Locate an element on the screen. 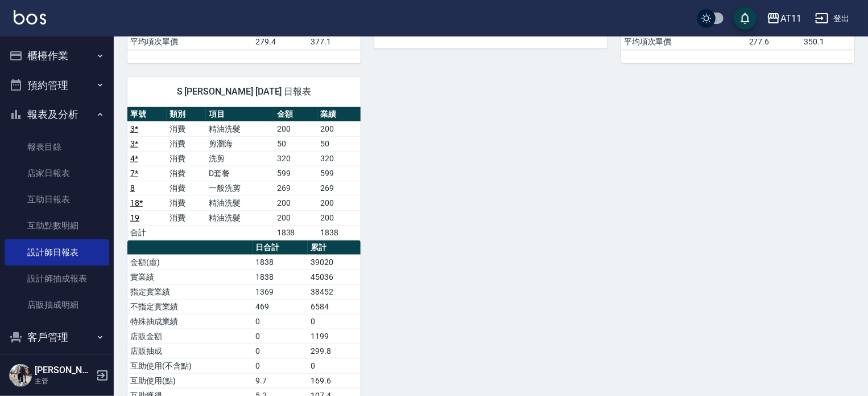 Image resolution: width=868 pixels, height=396 pixels. button: save is located at coordinates (745, 18).